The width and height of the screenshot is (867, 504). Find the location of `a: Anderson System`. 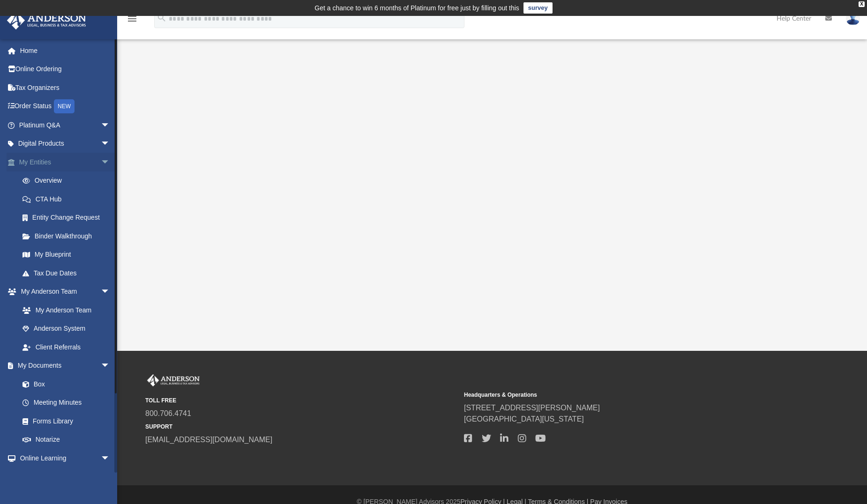

a: Anderson System is located at coordinates (66, 329).